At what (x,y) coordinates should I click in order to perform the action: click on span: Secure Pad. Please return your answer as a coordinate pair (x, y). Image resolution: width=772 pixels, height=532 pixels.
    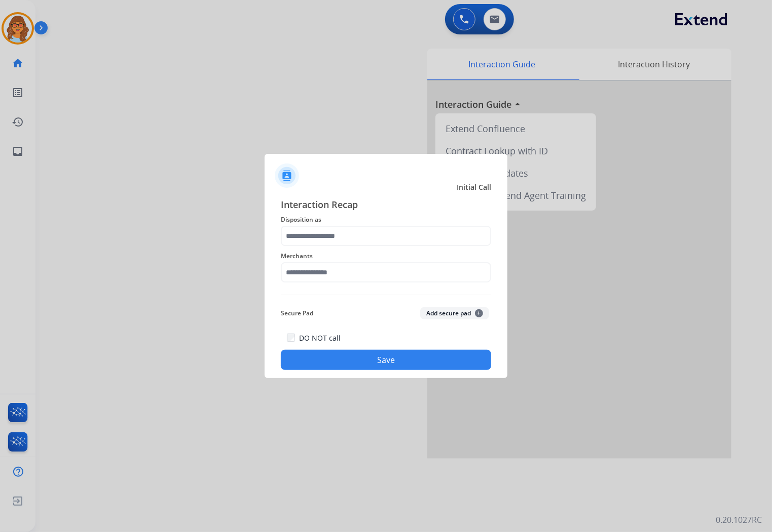
    Looking at the image, I should click on (297, 314).